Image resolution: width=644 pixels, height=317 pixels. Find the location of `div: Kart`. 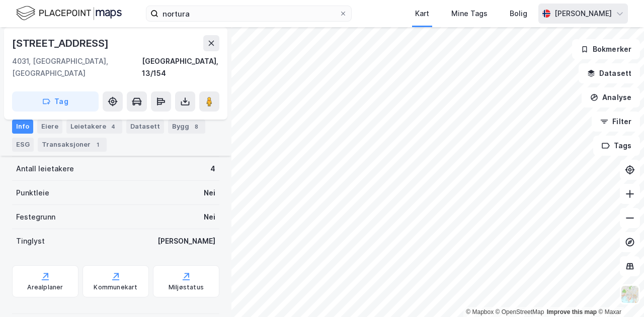

div: Kart is located at coordinates (422, 14).